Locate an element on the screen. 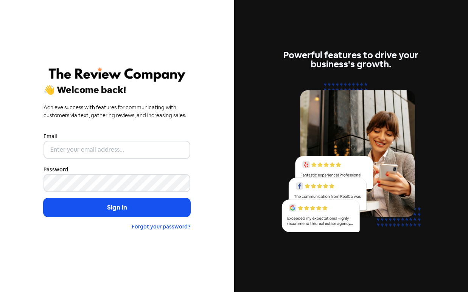  button: Sign in is located at coordinates (117, 208).